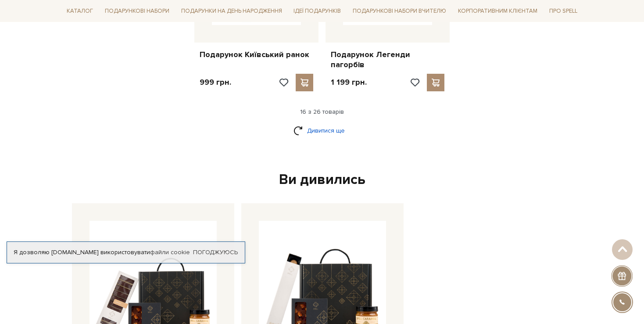 The width and height of the screenshot is (644, 324). What do you see at coordinates (563, 11) in the screenshot?
I see `a: Про Spell` at bounding box center [563, 11].